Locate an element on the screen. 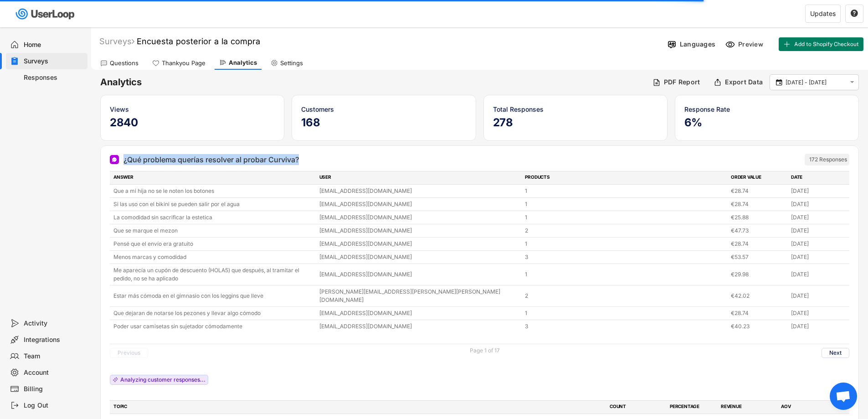 The image size is (868, 419). div: PDF Report is located at coordinates (682, 82).